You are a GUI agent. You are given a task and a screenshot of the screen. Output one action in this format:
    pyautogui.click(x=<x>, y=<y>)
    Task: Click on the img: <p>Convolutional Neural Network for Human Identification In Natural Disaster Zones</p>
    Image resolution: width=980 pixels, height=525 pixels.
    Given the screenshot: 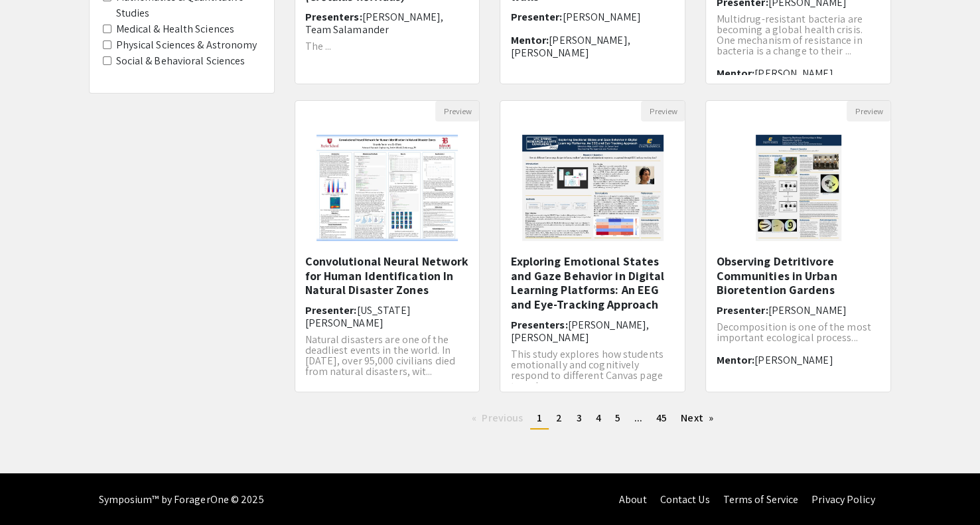 What is the action you would take?
    pyautogui.click(x=386, y=187)
    